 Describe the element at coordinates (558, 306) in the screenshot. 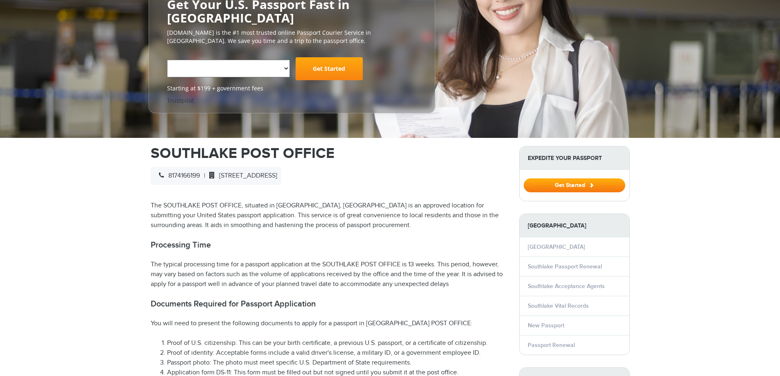

I see `a: Southlake Vital Records` at that location.